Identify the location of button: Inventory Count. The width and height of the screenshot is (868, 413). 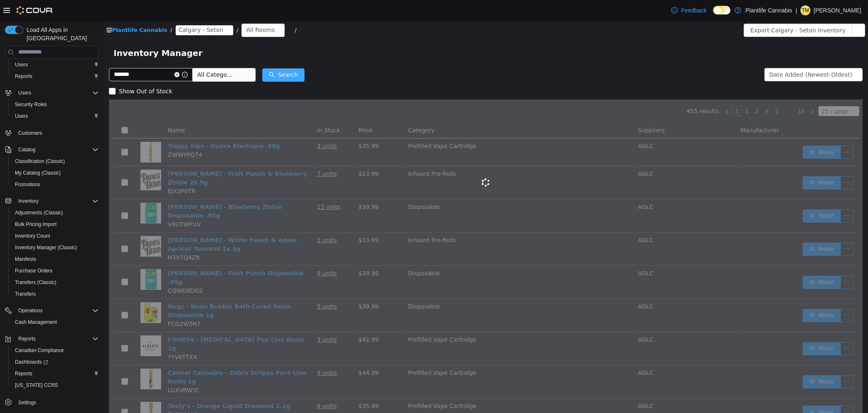
(55, 236).